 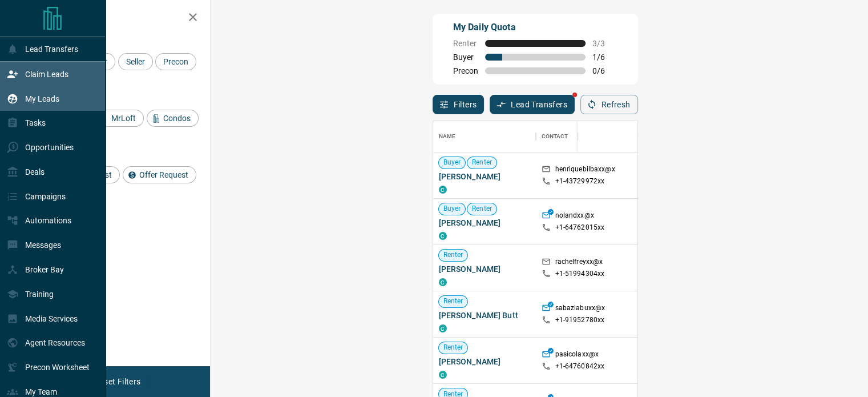 What do you see at coordinates (176, 61) in the screenshot?
I see `div: Precon` at bounding box center [176, 61].